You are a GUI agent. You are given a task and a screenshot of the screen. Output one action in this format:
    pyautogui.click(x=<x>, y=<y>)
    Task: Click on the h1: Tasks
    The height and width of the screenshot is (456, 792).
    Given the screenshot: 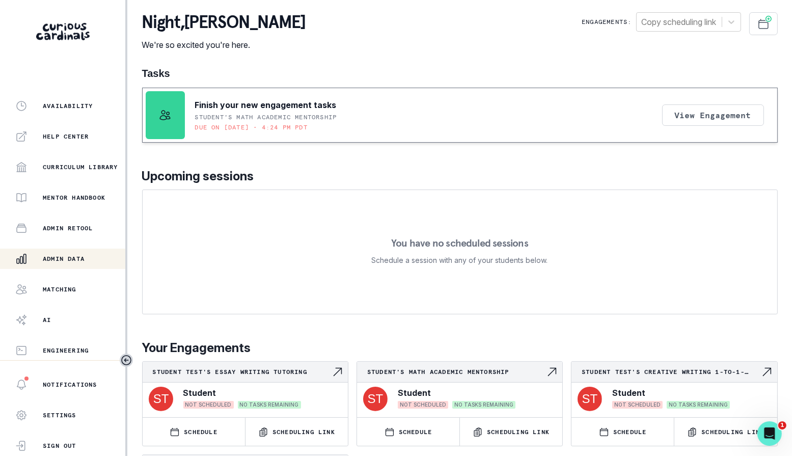 What is the action you would take?
    pyautogui.click(x=460, y=73)
    